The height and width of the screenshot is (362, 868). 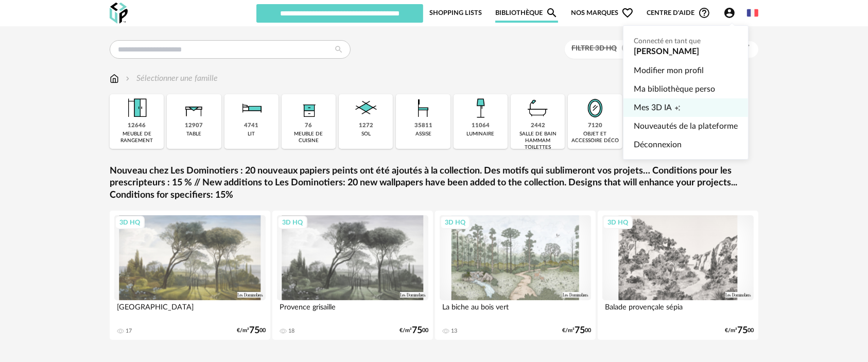 What do you see at coordinates (455, 13) in the screenshot?
I see `a: Shopping Lists` at bounding box center [455, 13].